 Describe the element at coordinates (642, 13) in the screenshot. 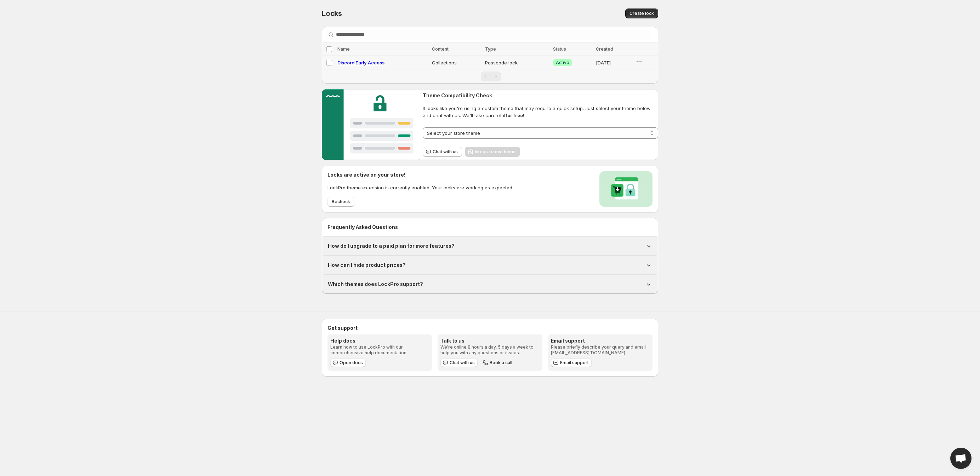

I see `button: Create lock` at that location.